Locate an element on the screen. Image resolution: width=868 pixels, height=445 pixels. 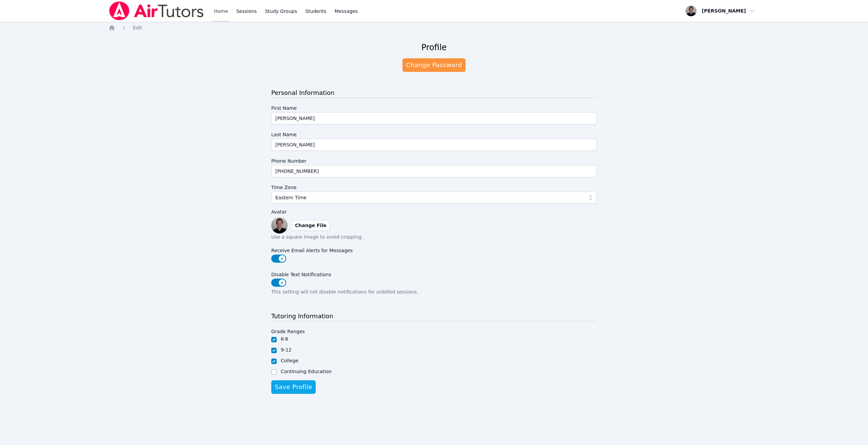
a: Edit is located at coordinates (137, 28).